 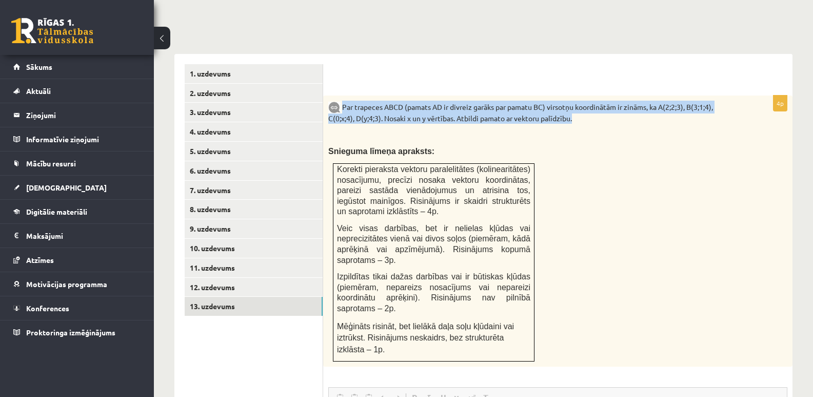 I want to click on span: Digitālie materiāli, so click(x=56, y=211).